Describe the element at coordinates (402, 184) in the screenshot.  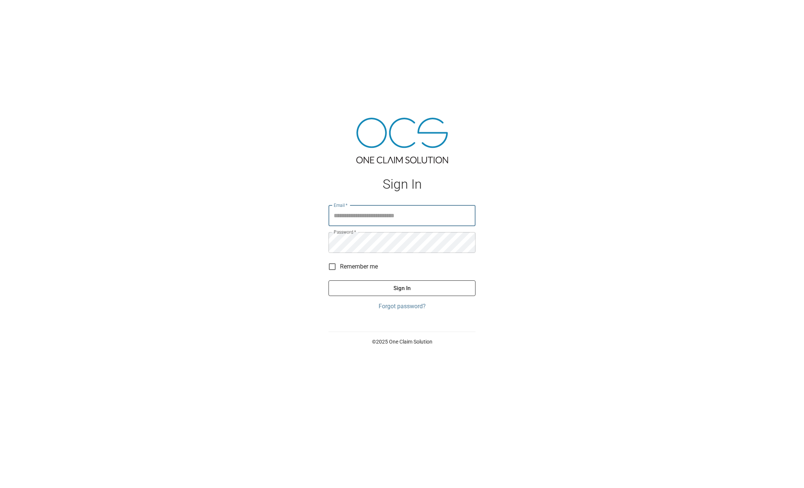
I see `h1: Sign In` at that location.